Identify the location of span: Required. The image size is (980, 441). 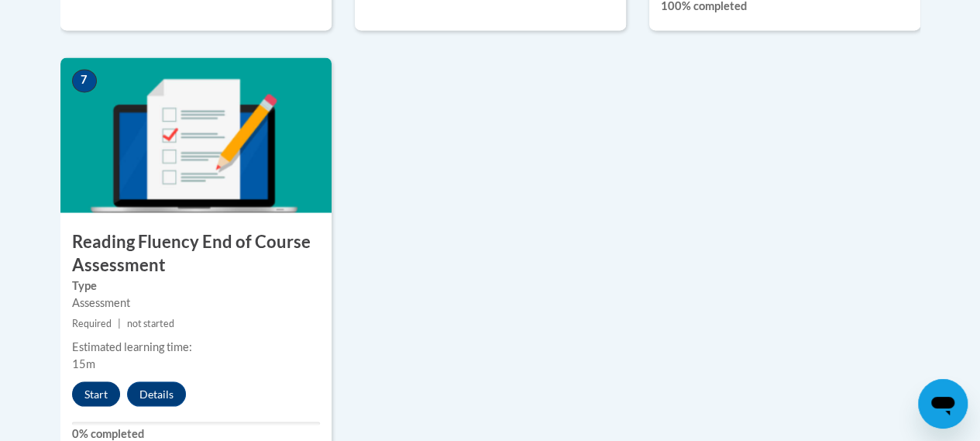
(91, 323).